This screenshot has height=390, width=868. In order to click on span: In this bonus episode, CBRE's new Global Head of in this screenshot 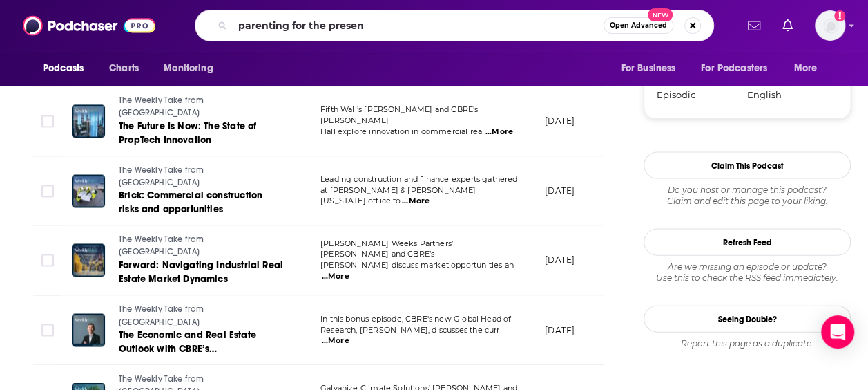, I will do `click(416, 319)`.